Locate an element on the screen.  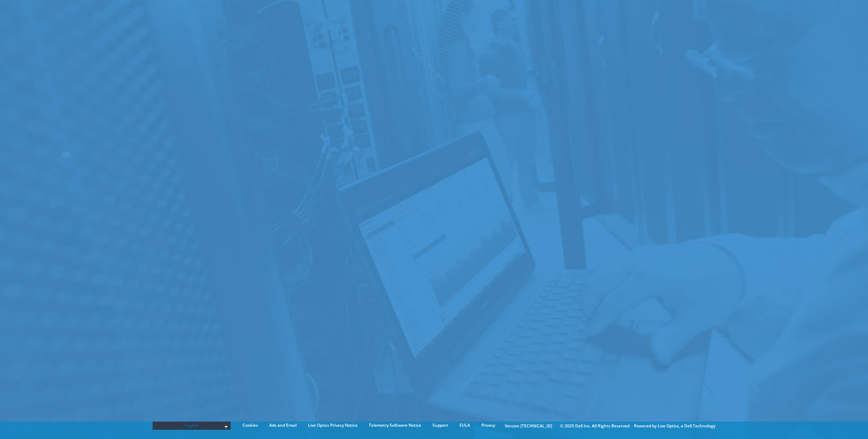
a: Ads and Email is located at coordinates (283, 425).